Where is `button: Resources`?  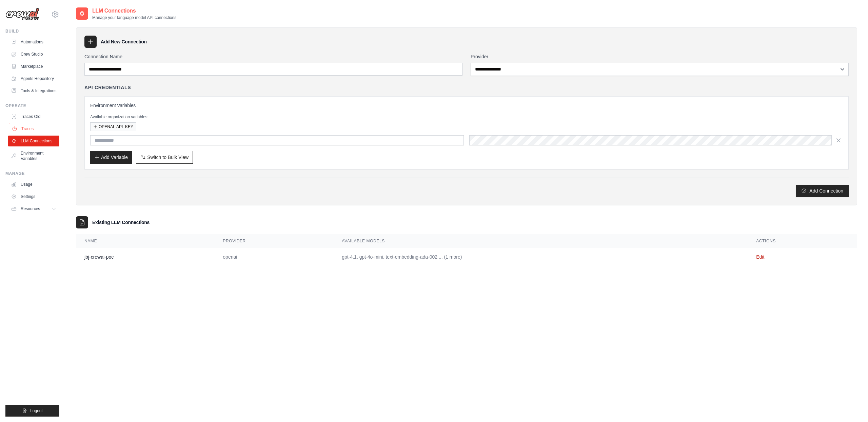 button: Resources is located at coordinates (34, 209).